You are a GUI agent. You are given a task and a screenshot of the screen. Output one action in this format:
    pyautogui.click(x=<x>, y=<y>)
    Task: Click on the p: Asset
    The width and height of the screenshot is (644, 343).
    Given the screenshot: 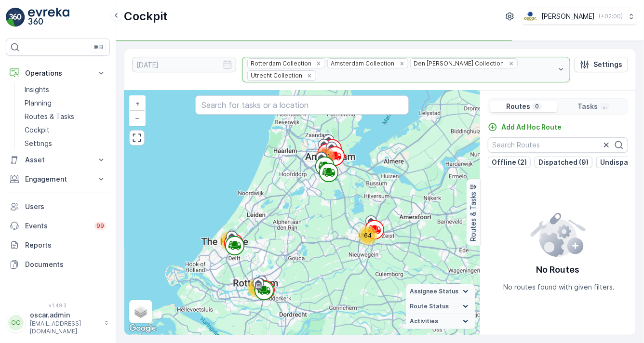 What is the action you would take?
    pyautogui.click(x=58, y=160)
    